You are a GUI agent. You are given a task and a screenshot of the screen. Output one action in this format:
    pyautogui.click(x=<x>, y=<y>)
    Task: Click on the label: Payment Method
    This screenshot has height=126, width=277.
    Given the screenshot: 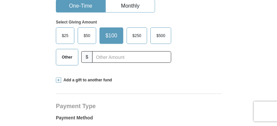 What is the action you would take?
    pyautogui.click(x=139, y=119)
    